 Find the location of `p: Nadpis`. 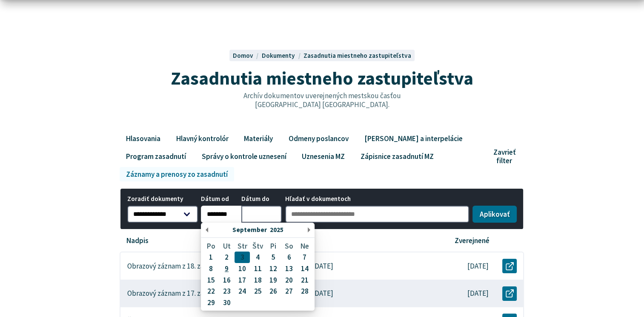

p: Nadpis is located at coordinates (137, 241).